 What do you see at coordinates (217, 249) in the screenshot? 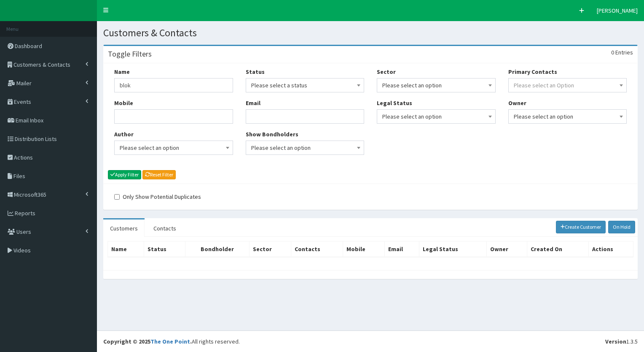
I see `th: Bondholder` at bounding box center [217, 249].